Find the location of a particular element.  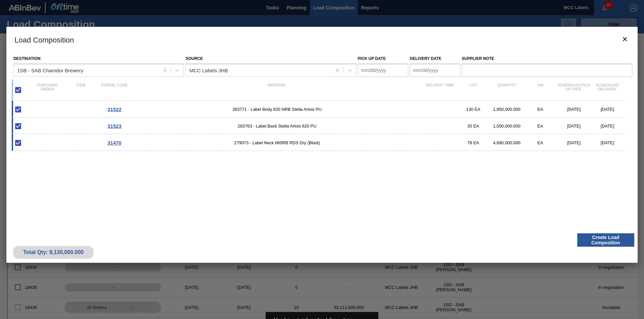

button: Create Load Composition is located at coordinates (605, 240).